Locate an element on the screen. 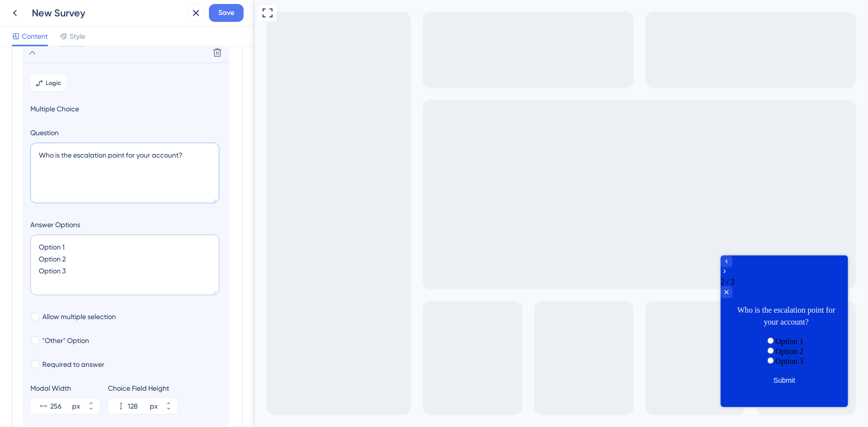 This screenshot has height=427, width=868. button: Logic is located at coordinates (48, 83).